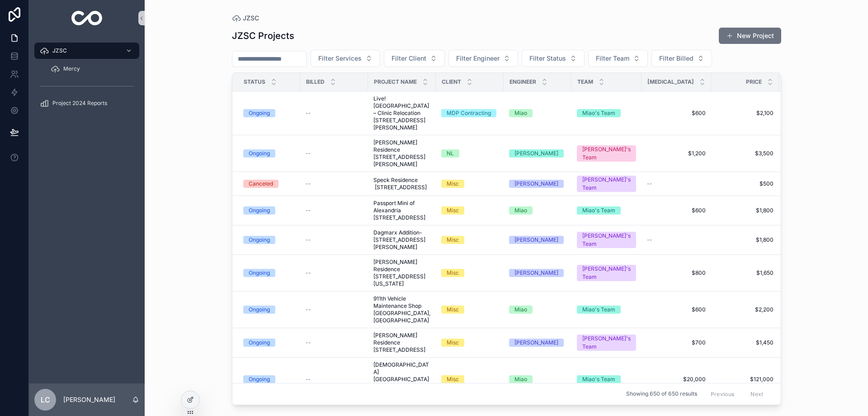 The height and width of the screenshot is (416, 868). What do you see at coordinates (745, 343) in the screenshot?
I see `span: $1,450` at bounding box center [745, 343].